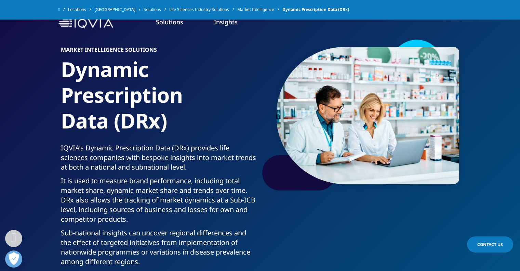  I want to click on a: Solutions, so click(170, 22).